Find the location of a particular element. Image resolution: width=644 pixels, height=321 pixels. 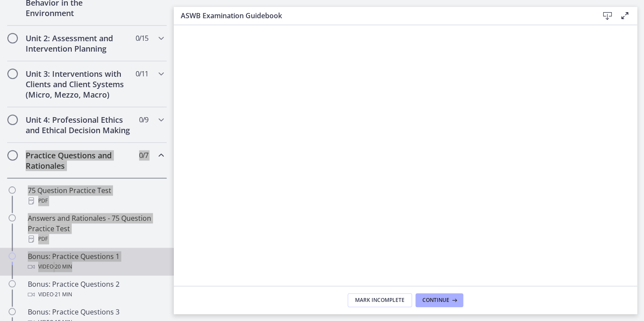

span: 0 / 15 is located at coordinates (141, 38).